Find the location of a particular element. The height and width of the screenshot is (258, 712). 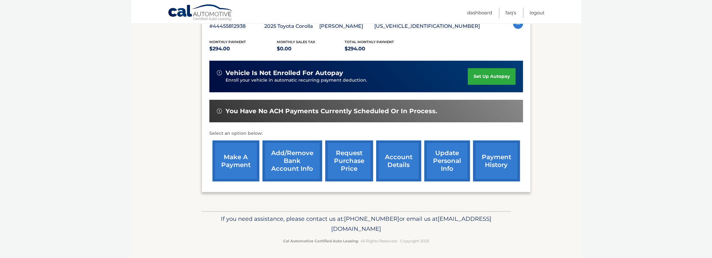

a: update personal info is located at coordinates (447, 161).